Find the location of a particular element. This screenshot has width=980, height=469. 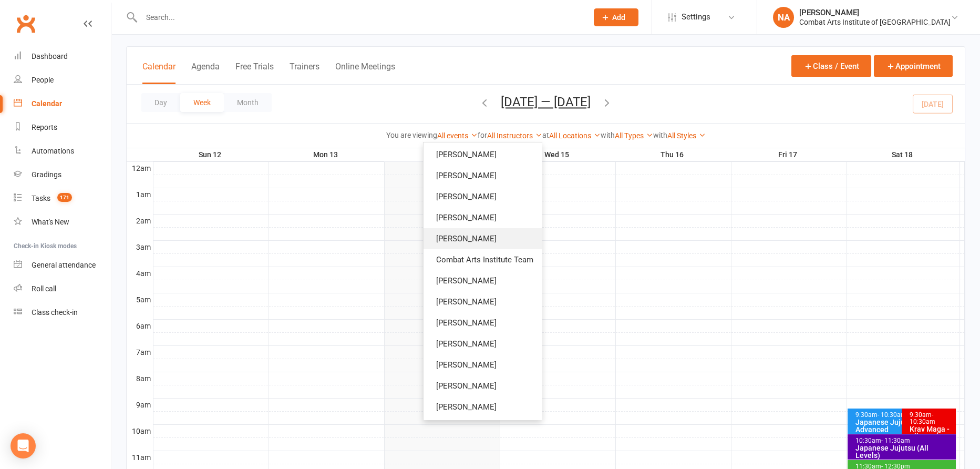

a: Automations is located at coordinates (62, 151).